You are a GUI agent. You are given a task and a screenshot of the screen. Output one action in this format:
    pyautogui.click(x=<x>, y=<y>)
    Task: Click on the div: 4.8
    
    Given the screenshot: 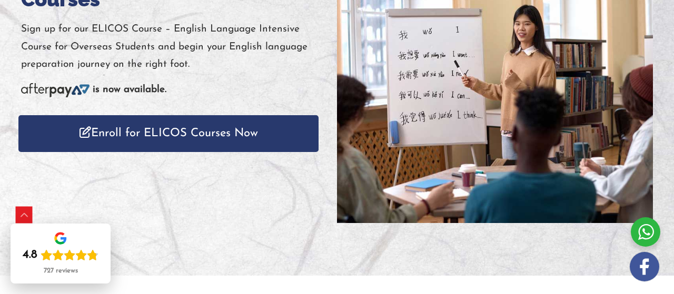 What is the action you would take?
    pyautogui.click(x=30, y=255)
    